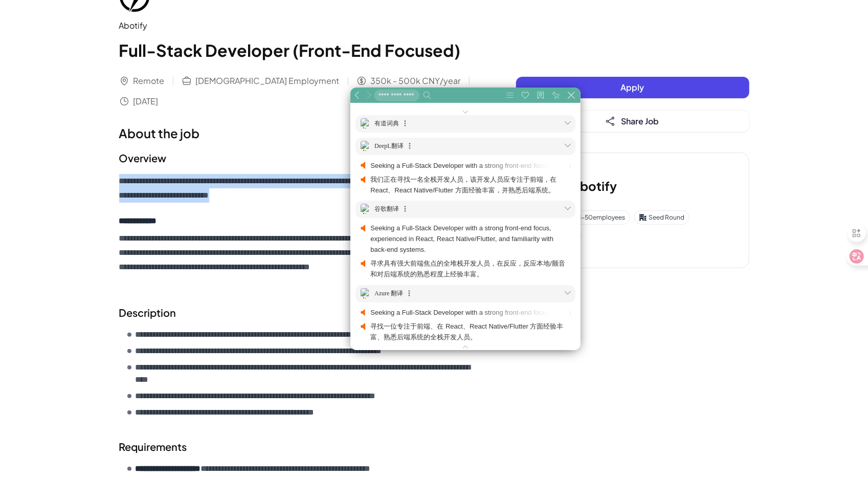  I want to click on h2: Requirements, so click(297, 447).